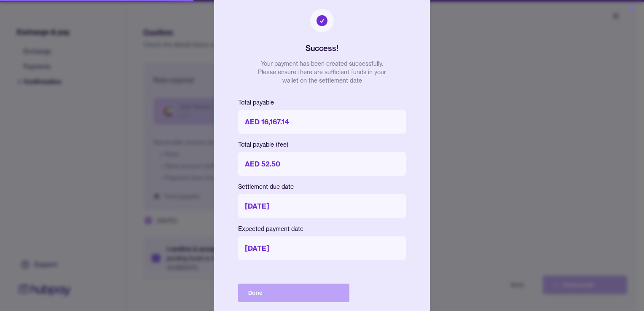 The height and width of the screenshot is (311, 644). What do you see at coordinates (322, 229) in the screenshot?
I see `p: Expected payment date` at bounding box center [322, 229].